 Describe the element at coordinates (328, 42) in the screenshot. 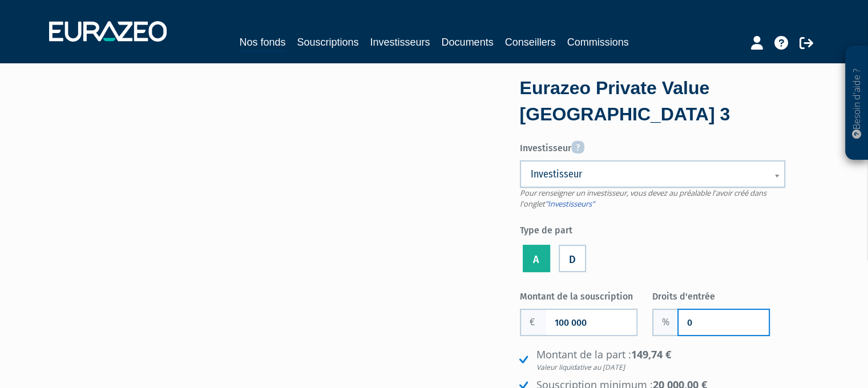

I see `a: Souscriptions` at that location.